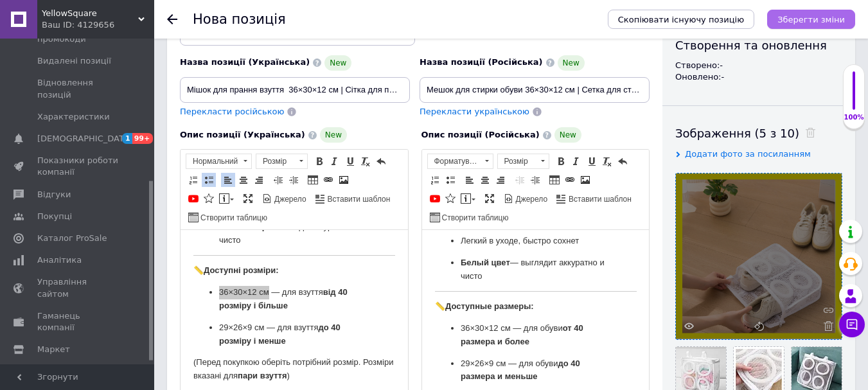 The height and width of the screenshot is (390, 868). Describe the element at coordinates (474, 111) in the screenshot. I see `span: Перекласти українською` at that location.